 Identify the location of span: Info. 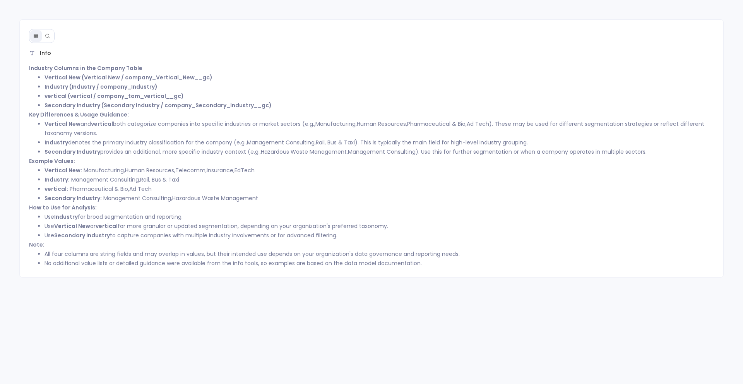
(45, 53).